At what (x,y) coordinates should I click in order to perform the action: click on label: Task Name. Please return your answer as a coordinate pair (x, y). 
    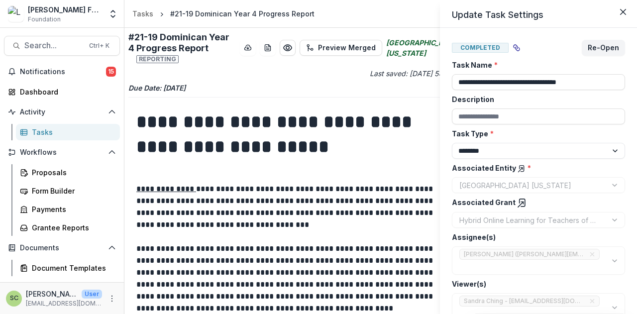
    Looking at the image, I should click on (536, 65).